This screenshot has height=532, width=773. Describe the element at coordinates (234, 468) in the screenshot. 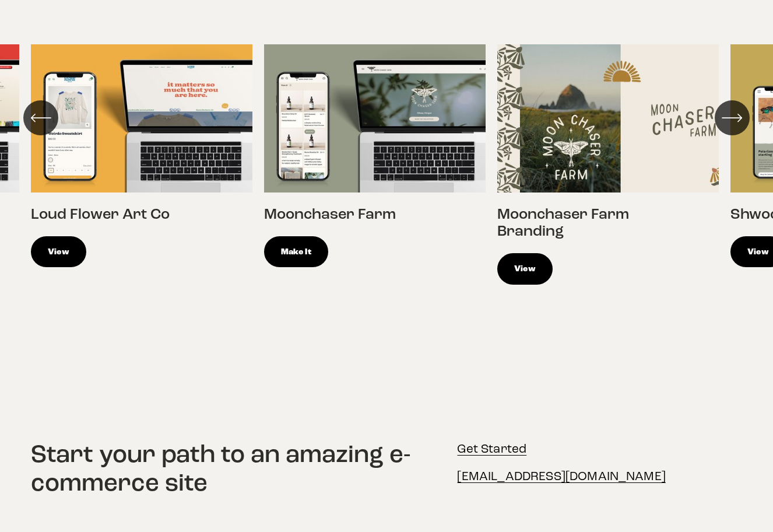

I see `h3: Start your path to an amazing e-commerce site` at that location.